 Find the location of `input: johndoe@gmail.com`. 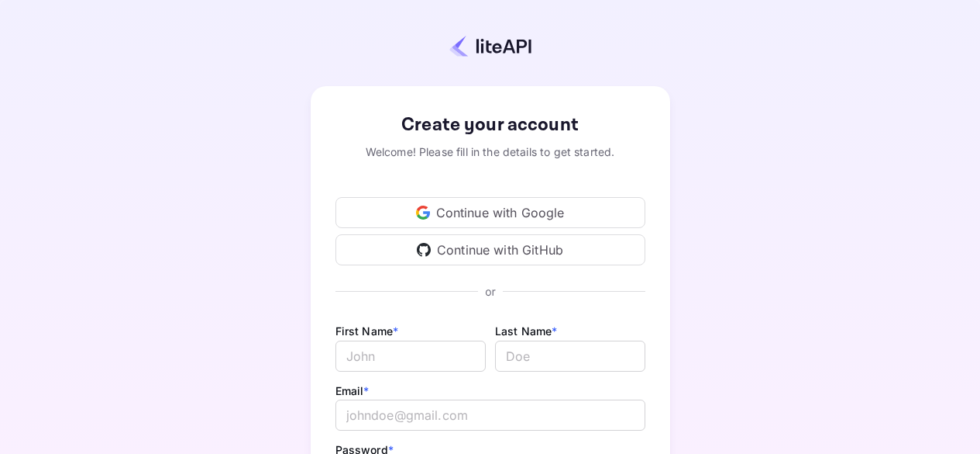

input: johndoe@gmail.com is located at coordinates (490, 415).